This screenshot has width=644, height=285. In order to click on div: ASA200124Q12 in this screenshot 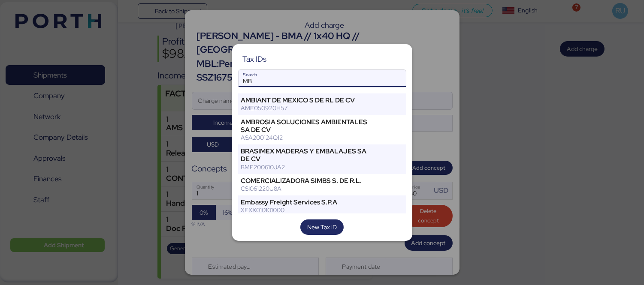, I will do `click(308, 138)`.